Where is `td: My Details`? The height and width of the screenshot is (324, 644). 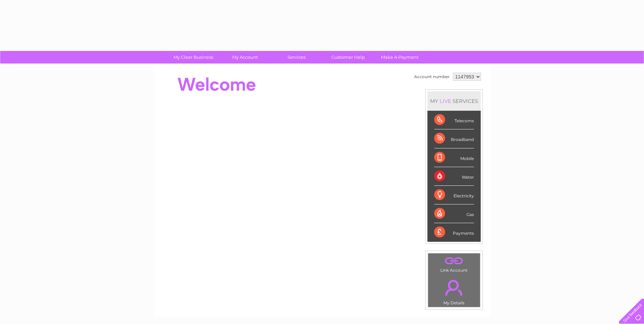
td: My Details is located at coordinates (454, 291).